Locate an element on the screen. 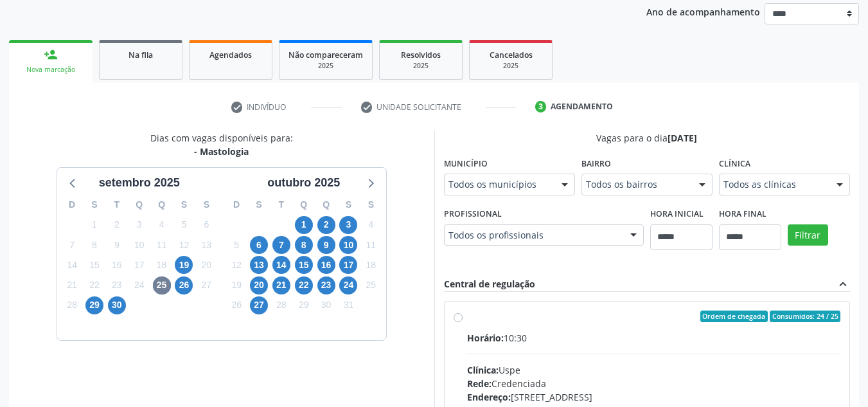 Image resolution: width=868 pixels, height=407 pixels. div: 10:30 is located at coordinates (654, 338).